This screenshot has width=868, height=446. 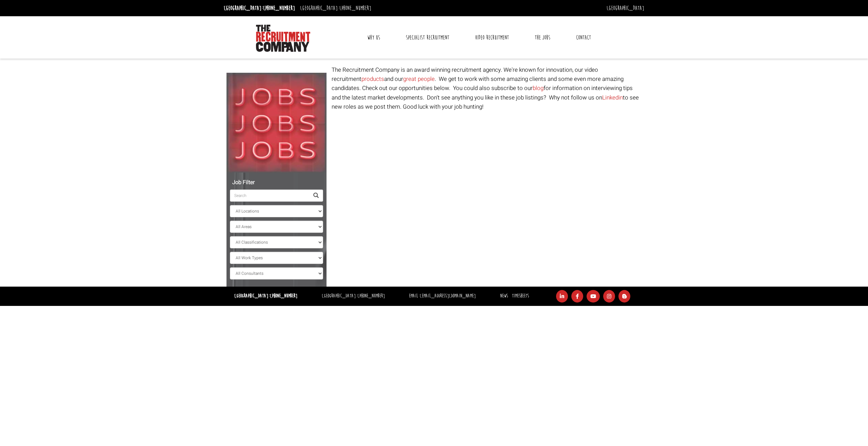 What do you see at coordinates (520, 296) in the screenshot?
I see `a: Timesheets` at bounding box center [520, 296].